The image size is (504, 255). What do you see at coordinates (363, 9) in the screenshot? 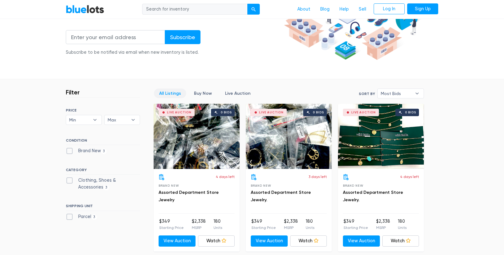
I see `a: Sell` at bounding box center [363, 9].